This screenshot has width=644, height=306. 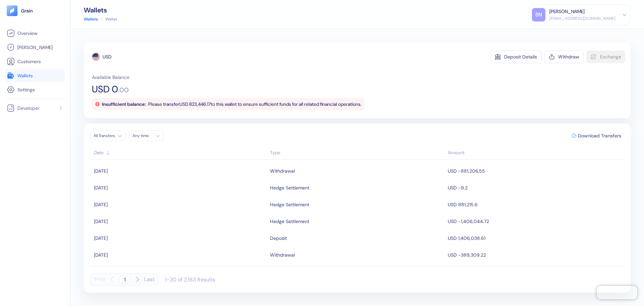 What do you see at coordinates (107, 57) in the screenshot?
I see `div: USD` at bounding box center [107, 57].